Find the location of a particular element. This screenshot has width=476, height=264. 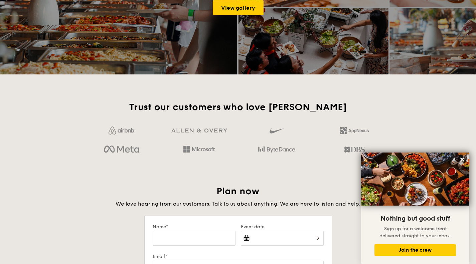

img: dbs.a5bdd427.png is located at coordinates (354, 150).